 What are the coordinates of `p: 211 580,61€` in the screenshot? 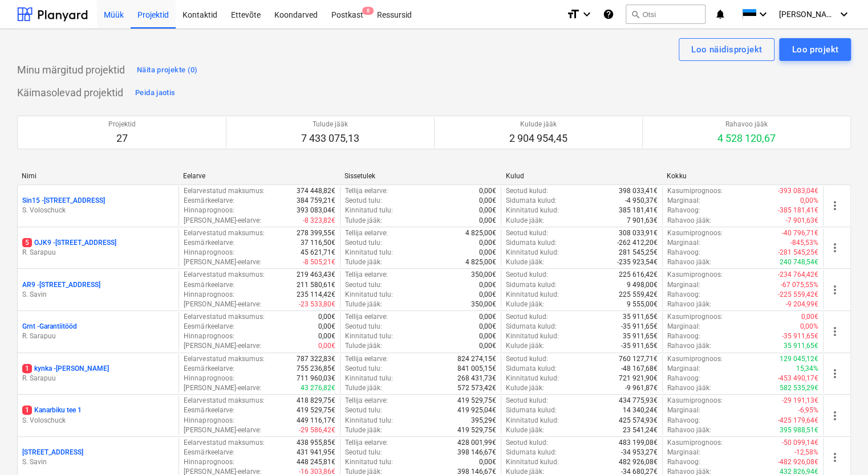 It's located at (316, 285).